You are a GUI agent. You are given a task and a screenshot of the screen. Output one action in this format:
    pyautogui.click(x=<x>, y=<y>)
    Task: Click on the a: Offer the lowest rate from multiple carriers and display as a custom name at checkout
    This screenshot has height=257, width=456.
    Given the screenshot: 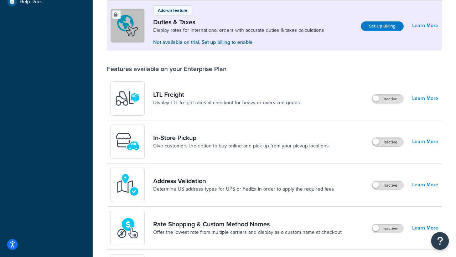 What is the action you would take?
    pyautogui.click(x=247, y=232)
    